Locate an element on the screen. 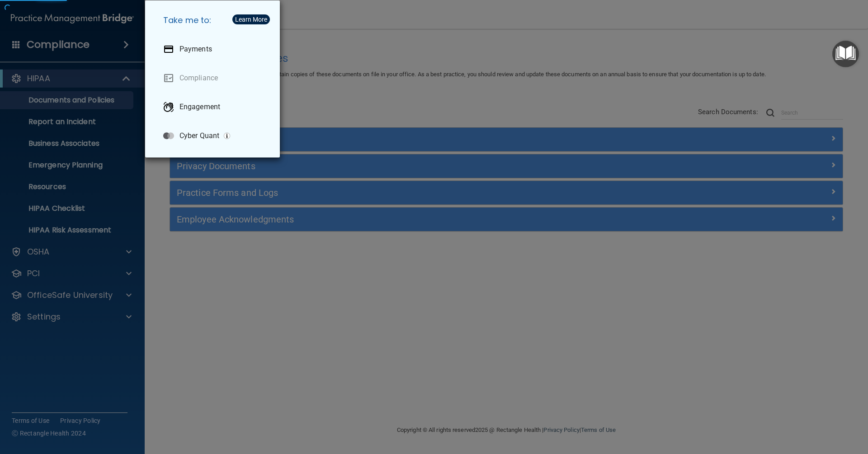 This screenshot has width=868, height=454. a: Payments is located at coordinates (214, 49).